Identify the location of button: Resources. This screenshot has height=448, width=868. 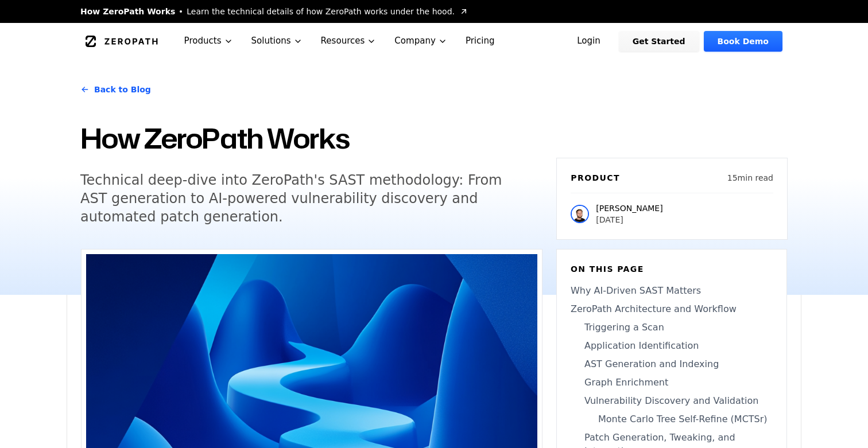
(349, 41).